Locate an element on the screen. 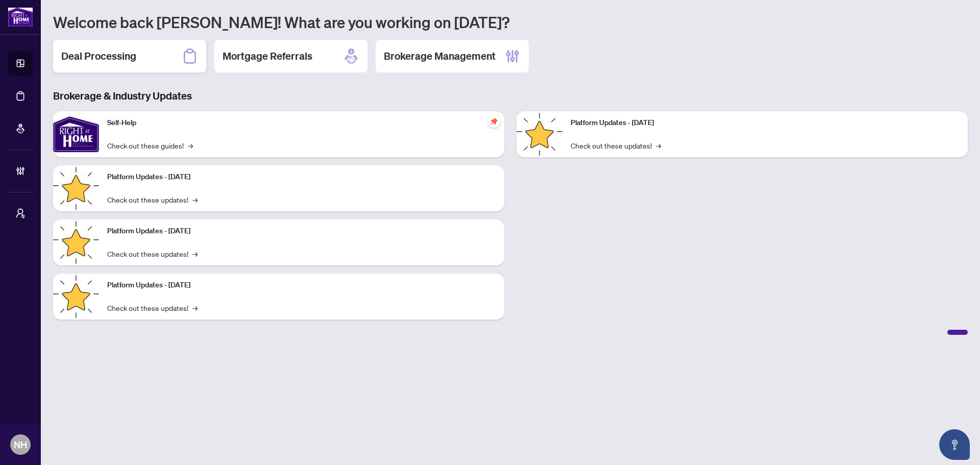 This screenshot has height=465, width=980. h2: Mortgage Referrals is located at coordinates (267, 56).